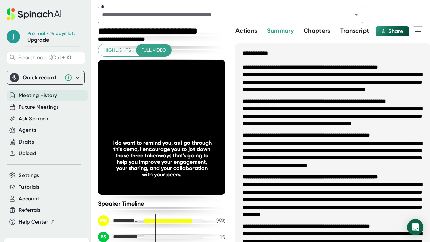  What do you see at coordinates (38, 40) in the screenshot?
I see `a: Upgrade` at bounding box center [38, 40].